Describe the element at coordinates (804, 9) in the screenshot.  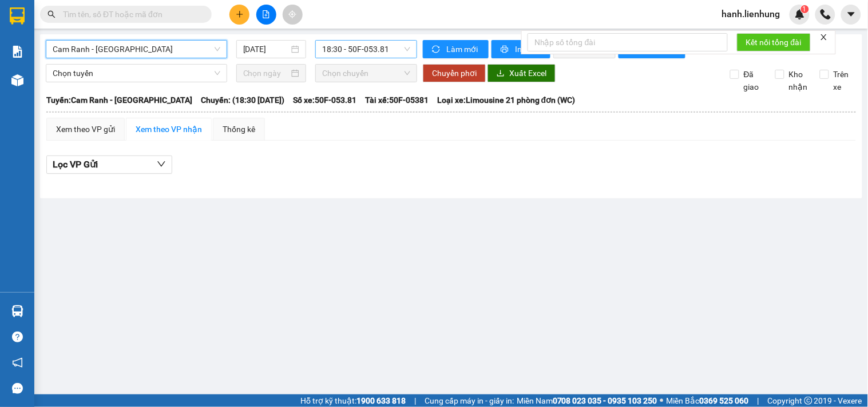
I see `span: 1` at that location.